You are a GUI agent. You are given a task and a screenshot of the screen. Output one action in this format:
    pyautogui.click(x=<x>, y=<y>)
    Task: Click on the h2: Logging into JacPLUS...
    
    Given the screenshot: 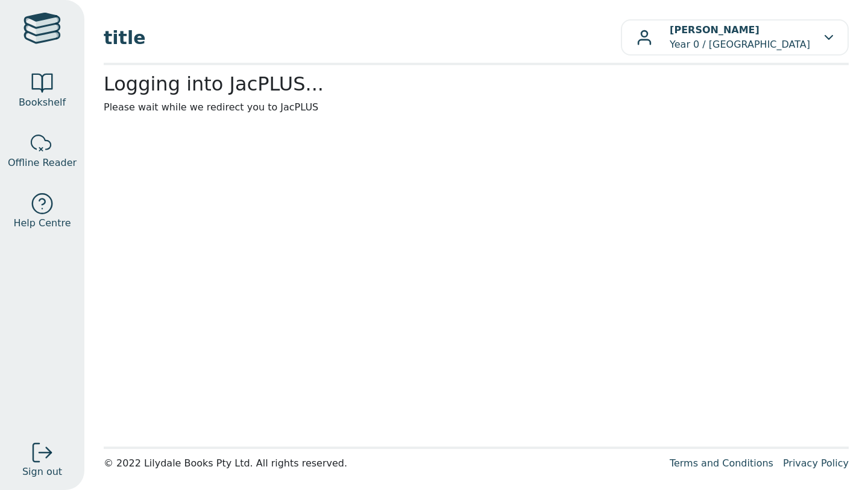 What is the action you would take?
    pyautogui.click(x=476, y=84)
    